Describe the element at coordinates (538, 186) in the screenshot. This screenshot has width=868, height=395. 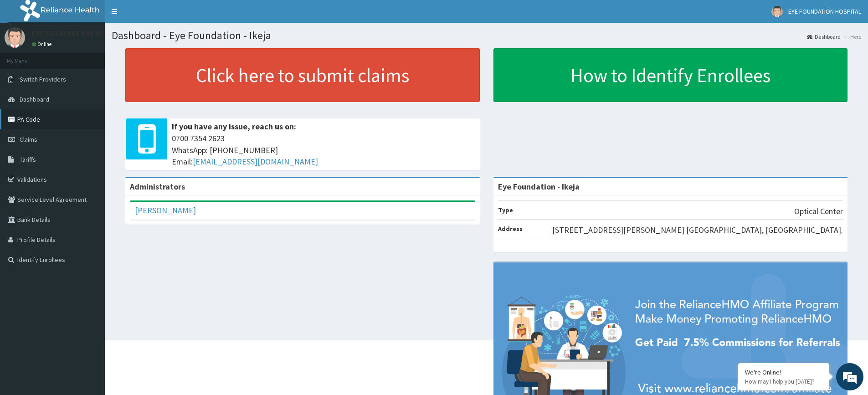
I see `strong: Eye Foundation - Ikeja` at that location.